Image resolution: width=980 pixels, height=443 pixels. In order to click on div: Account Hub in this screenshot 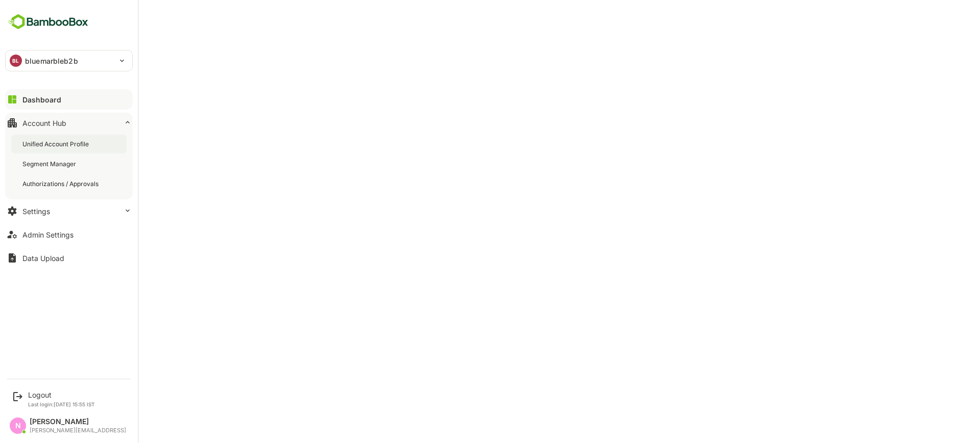, I will do `click(45, 123)`.